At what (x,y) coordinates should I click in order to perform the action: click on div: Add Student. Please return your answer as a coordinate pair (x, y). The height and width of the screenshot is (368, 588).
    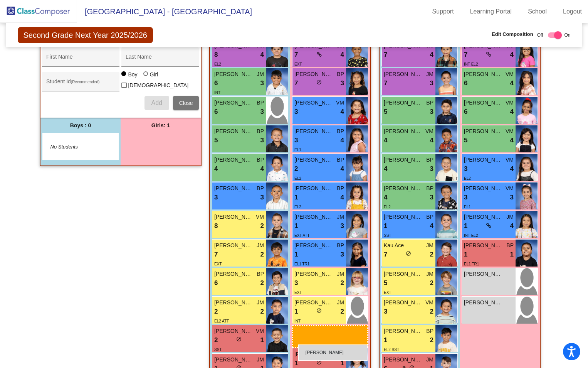
    Looking at the image, I should click on (120, 78).